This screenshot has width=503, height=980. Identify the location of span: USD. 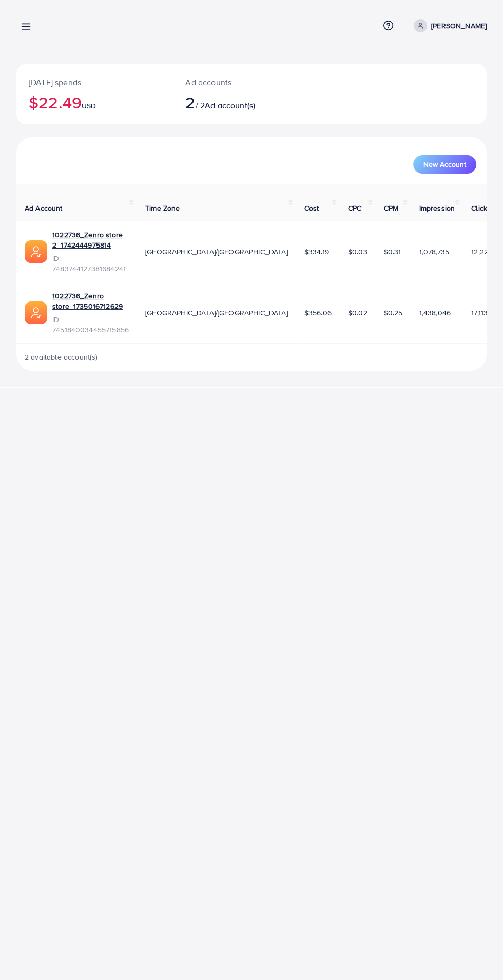
(89, 105).